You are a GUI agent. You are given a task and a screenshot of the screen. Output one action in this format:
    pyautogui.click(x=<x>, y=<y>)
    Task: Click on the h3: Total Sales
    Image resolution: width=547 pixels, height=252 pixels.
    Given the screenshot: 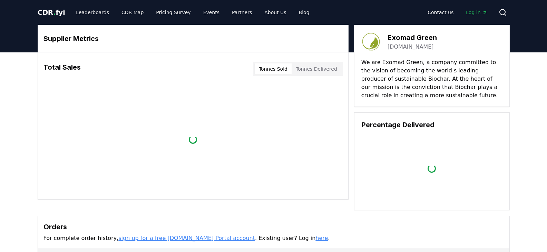 What is the action you would take?
    pyautogui.click(x=62, y=69)
    